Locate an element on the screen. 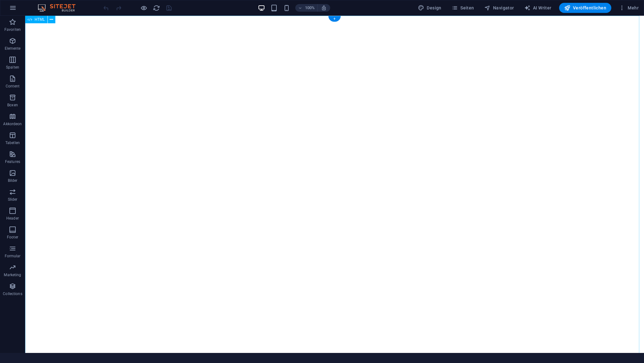  p: Features is located at coordinates (12, 162).